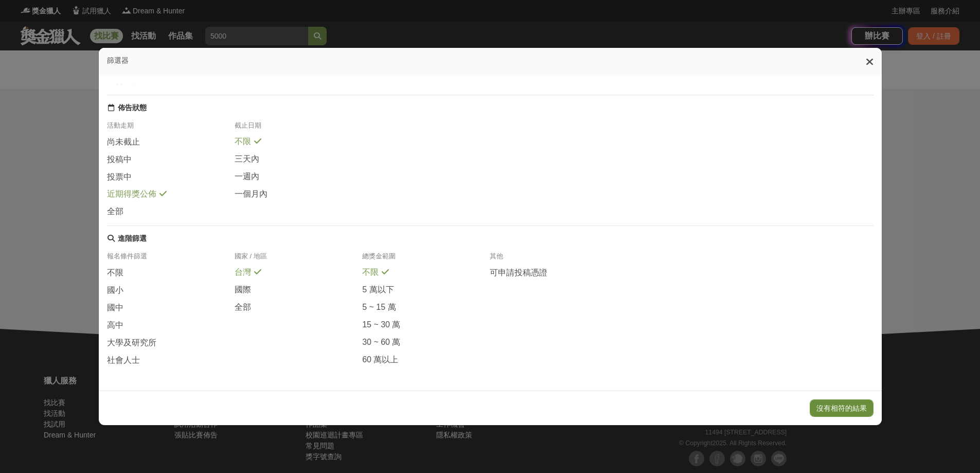  Describe the element at coordinates (426, 260) in the screenshot. I see `div: 總獎金範圍` at that location.